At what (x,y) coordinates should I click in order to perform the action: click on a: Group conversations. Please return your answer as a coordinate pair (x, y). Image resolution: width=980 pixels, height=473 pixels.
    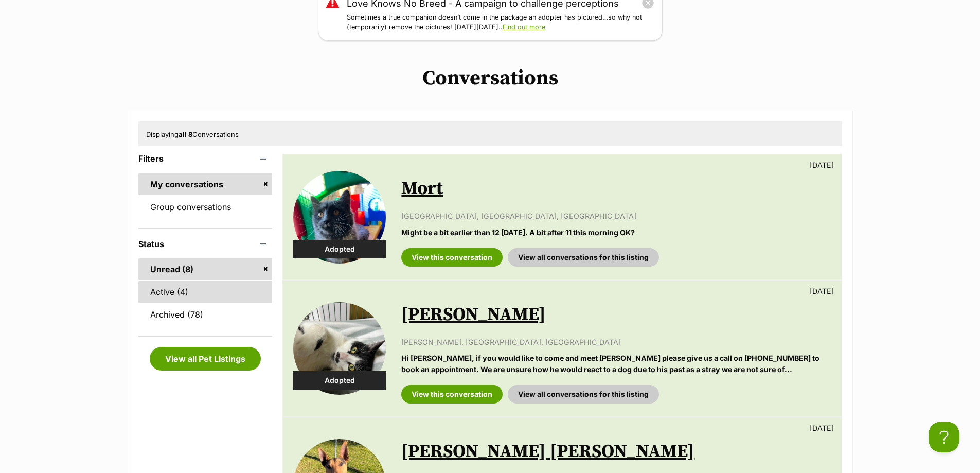
    Looking at the image, I should click on (205, 207).